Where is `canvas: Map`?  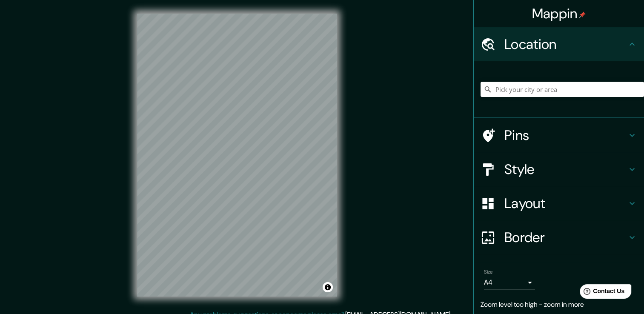 canvas: Map is located at coordinates (237, 155).